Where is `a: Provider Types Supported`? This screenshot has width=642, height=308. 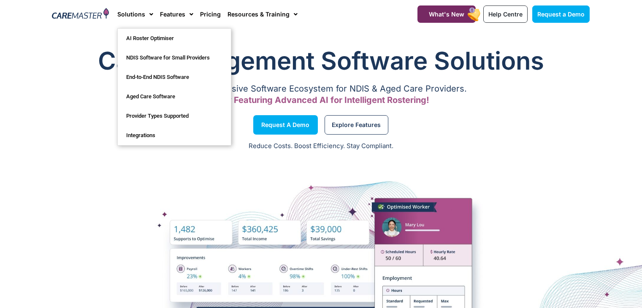 a: Provider Types Supported is located at coordinates (174, 116).